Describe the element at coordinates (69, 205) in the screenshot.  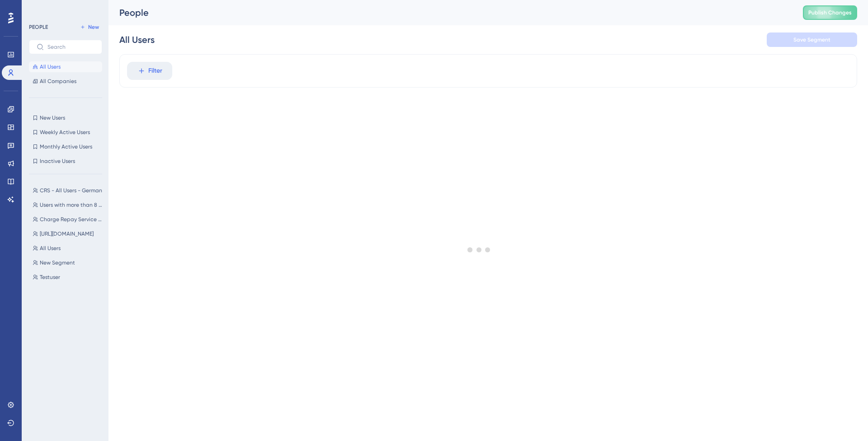
I see `button: Users with more than 8 sessions` at that location.